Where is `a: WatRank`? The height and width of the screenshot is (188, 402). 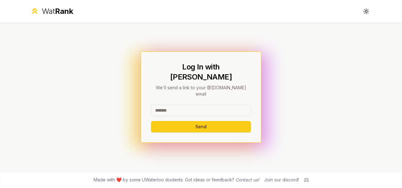 a: WatRank is located at coordinates (52, 11).